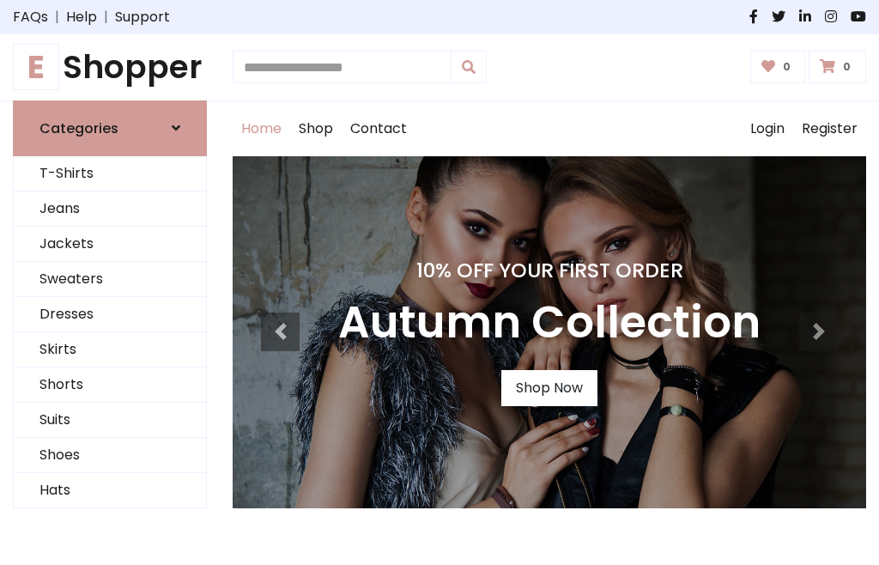  Describe the element at coordinates (110, 314) in the screenshot. I see `a: Dresses` at that location.